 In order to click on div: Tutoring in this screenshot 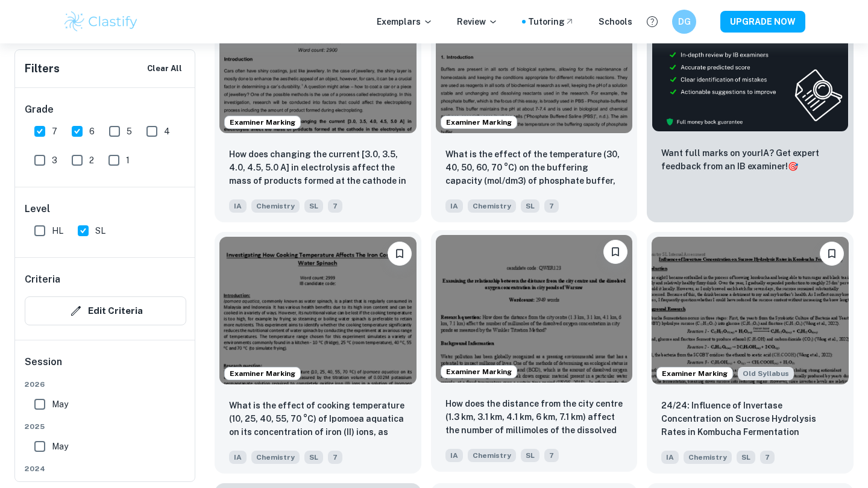, I will do `click(551, 22)`.